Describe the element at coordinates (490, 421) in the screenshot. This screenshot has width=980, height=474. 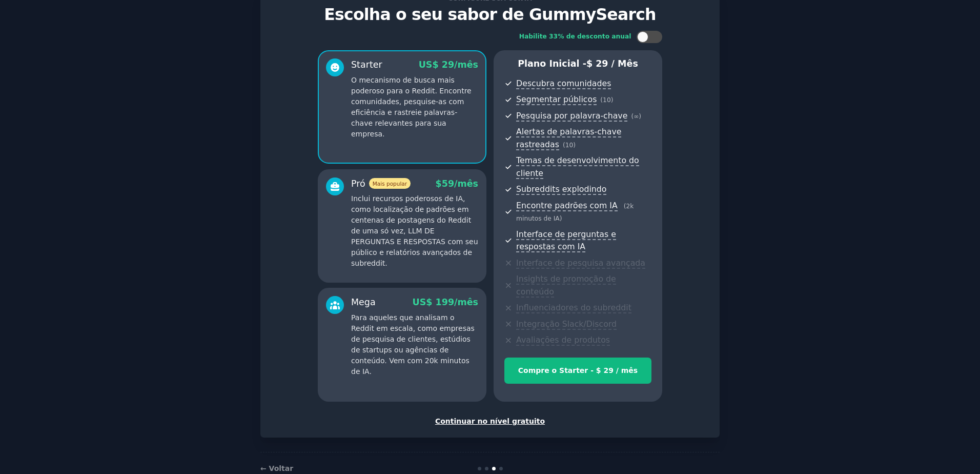
I see `div: Continuar no nível gratuito` at that location.